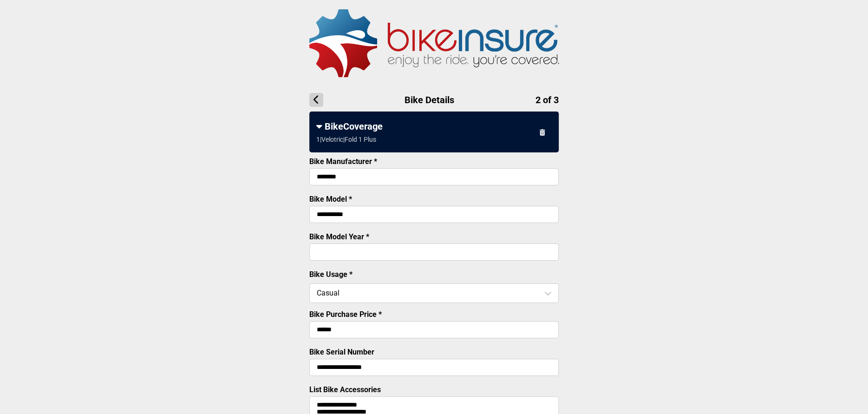  Describe the element at coordinates (548, 100) in the screenshot. I see `span: 2 of 3` at that location.